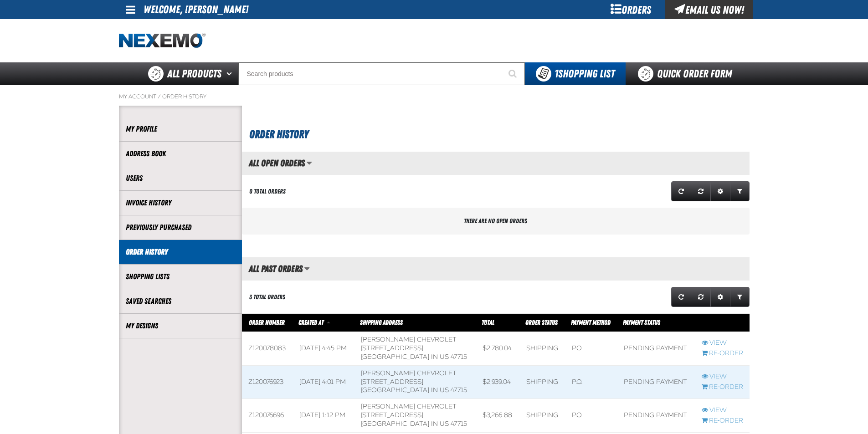 Image resolution: width=868 pixels, height=434 pixels. What do you see at coordinates (267, 416) in the screenshot?
I see `td: Z120076696` at bounding box center [267, 416].